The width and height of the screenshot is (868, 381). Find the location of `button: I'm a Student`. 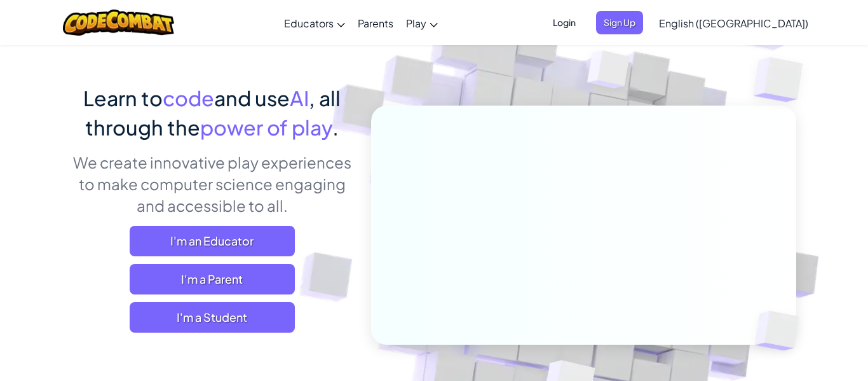

button: I'm a Student is located at coordinates (212, 317).